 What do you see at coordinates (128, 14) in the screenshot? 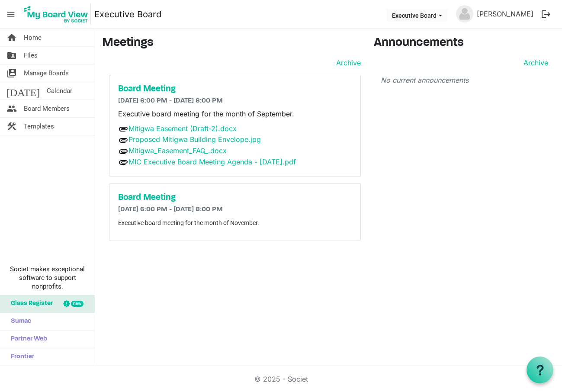
I see `a: Executive Board` at bounding box center [128, 14].